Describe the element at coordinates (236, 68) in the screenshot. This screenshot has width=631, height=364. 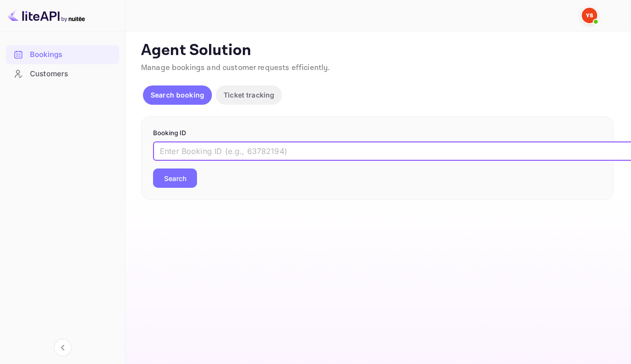
I see `span: Manage bookings and customer requests efficiently.` at that location.